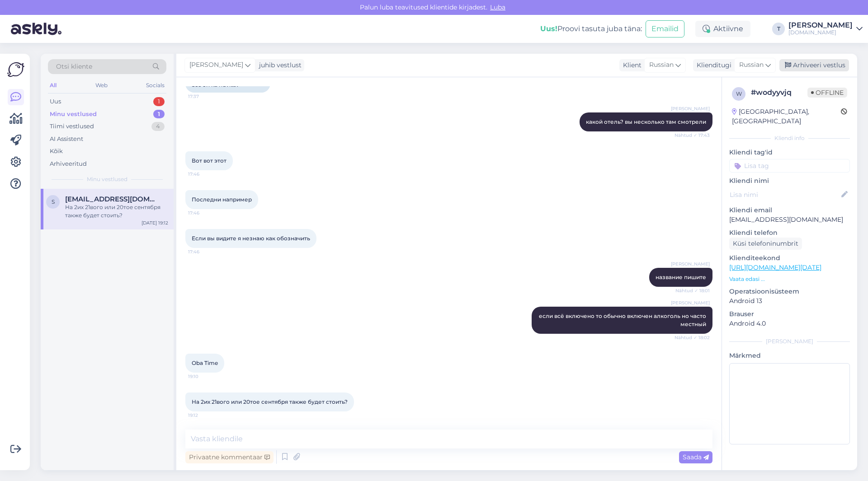 The image size is (868, 481). What do you see at coordinates (229, 457) in the screenshot?
I see `div: Privaatne kommentaar` at bounding box center [229, 457].